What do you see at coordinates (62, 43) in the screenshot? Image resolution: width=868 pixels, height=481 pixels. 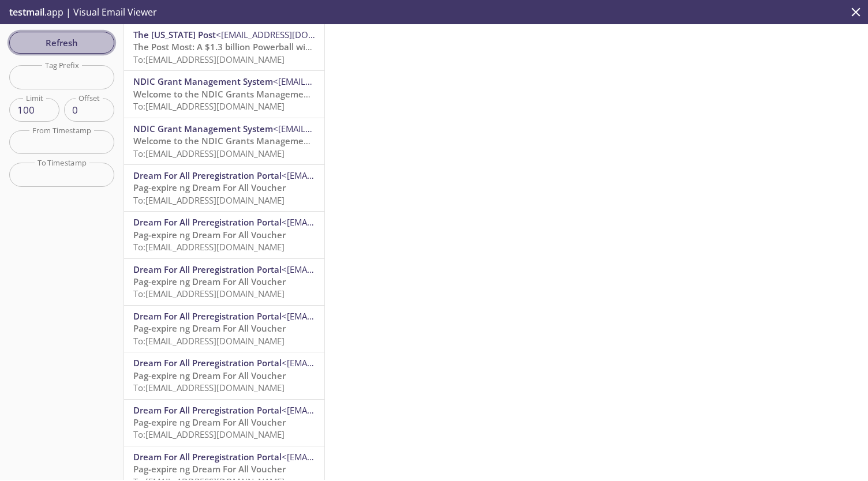 I see `button: Refresh` at bounding box center [62, 43].